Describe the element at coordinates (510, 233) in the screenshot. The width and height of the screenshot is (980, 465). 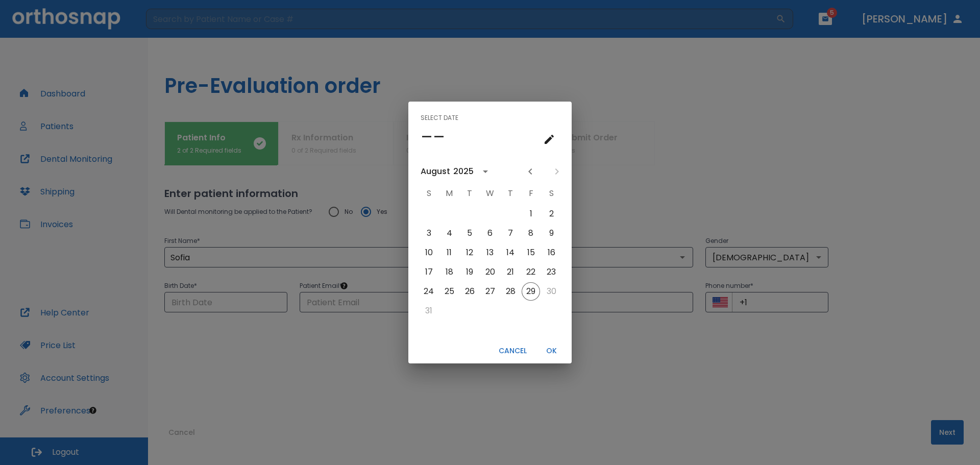
I see `button: Aug 7, 2025` at that location.